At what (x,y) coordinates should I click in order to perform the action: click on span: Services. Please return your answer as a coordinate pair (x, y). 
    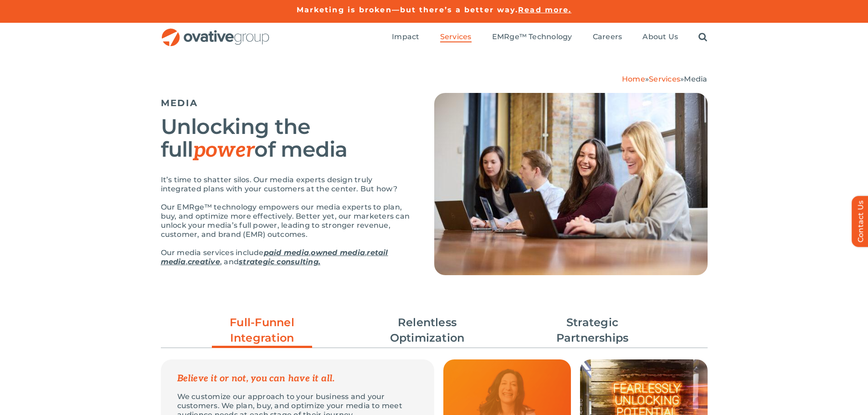
    Looking at the image, I should click on (456, 37).